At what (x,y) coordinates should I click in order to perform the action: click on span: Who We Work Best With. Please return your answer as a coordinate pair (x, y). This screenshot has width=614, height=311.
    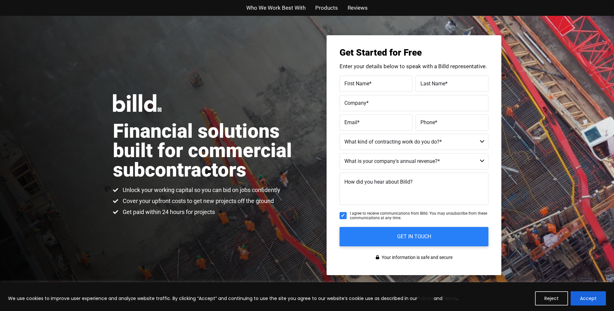
    Looking at the image, I should click on (276, 8).